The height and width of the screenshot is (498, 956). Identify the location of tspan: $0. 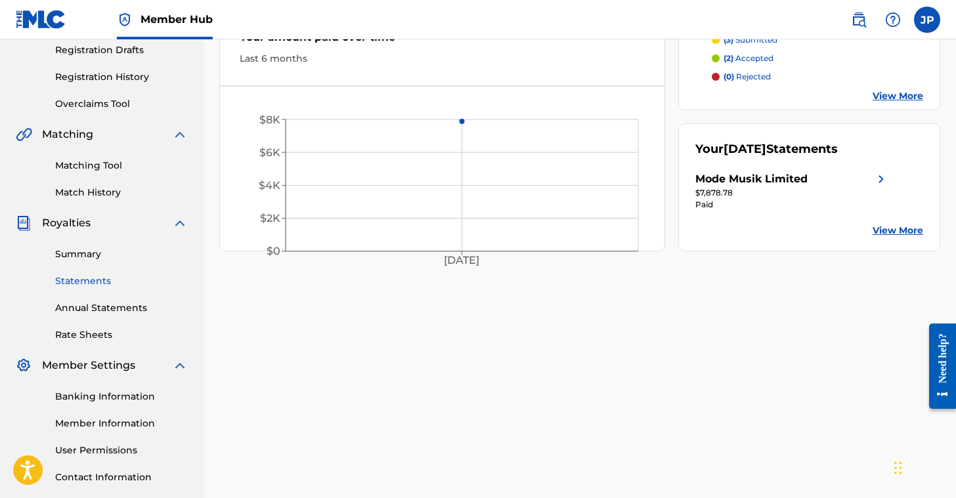
(273, 251).